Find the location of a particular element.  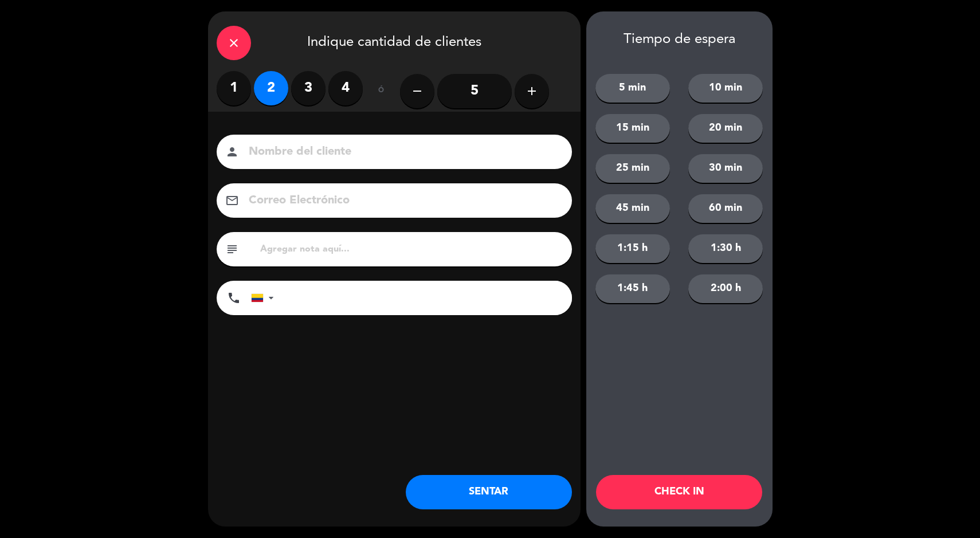

i: phone is located at coordinates (234, 298).